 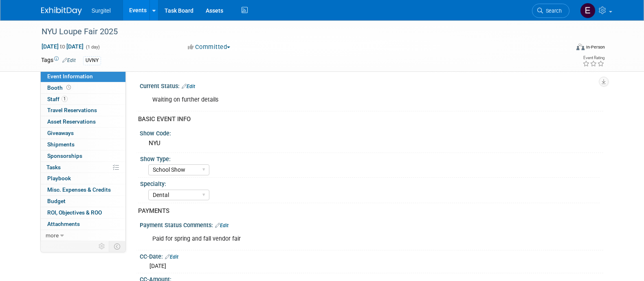 What do you see at coordinates (553, 11) in the screenshot?
I see `span: Search` at bounding box center [553, 11].